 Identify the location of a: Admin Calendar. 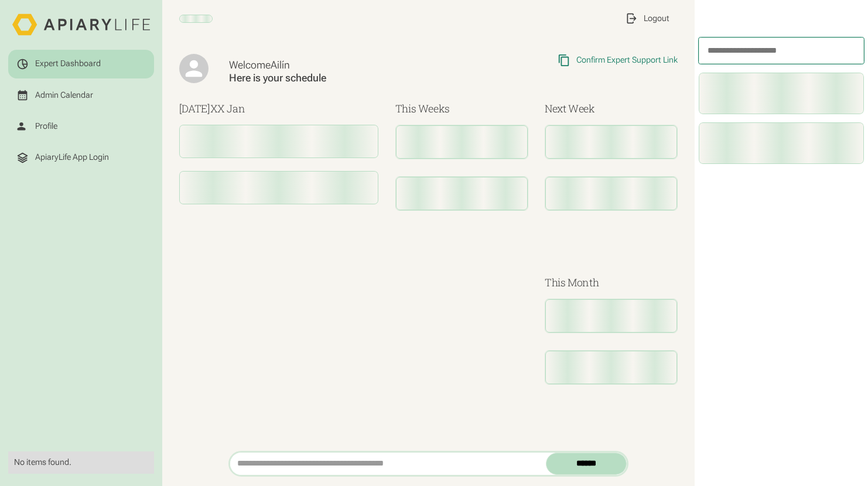
(81, 96).